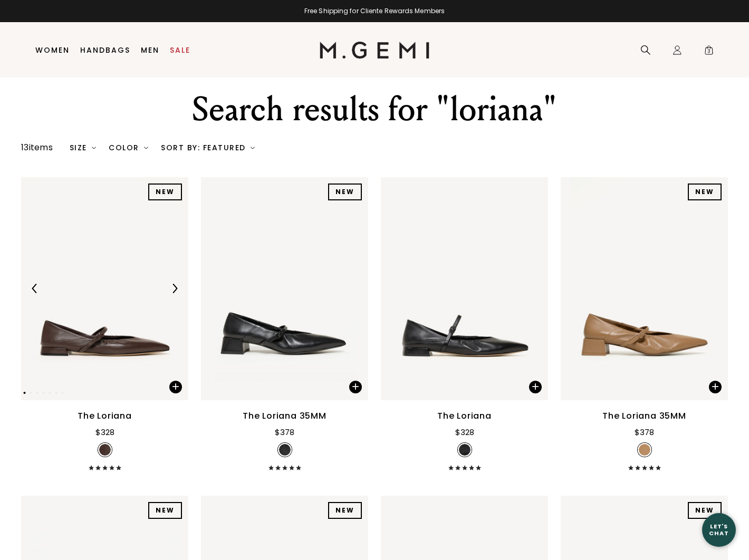 The width and height of the screenshot is (749, 560). I want to click on img: M.Gemi, so click(374, 50).